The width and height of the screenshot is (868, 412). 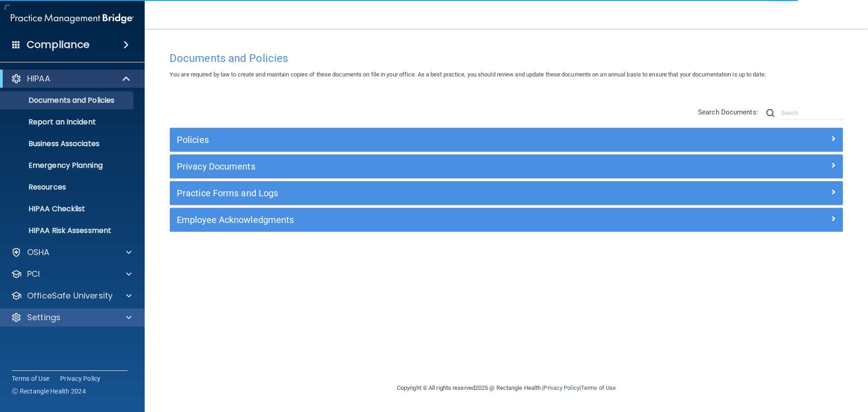 What do you see at coordinates (506, 140) in the screenshot?
I see `a: Policies` at bounding box center [506, 140].